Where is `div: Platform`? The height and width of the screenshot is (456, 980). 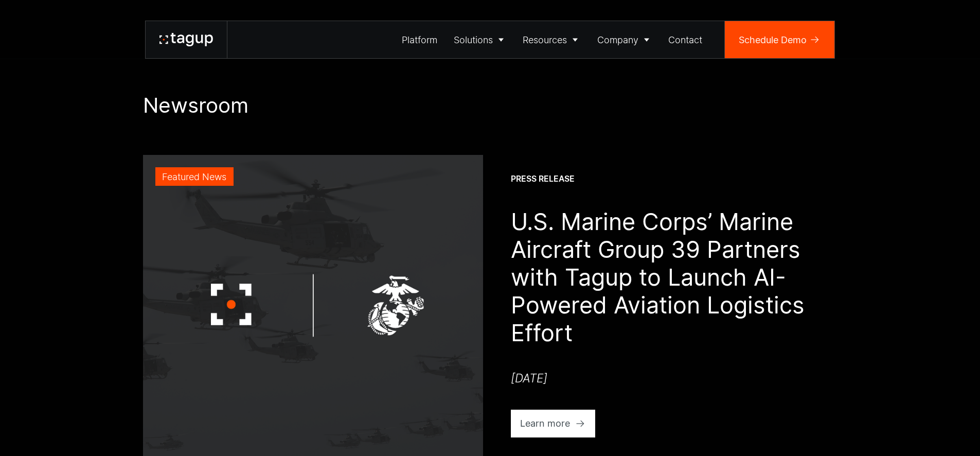 div: Platform is located at coordinates (419, 39).